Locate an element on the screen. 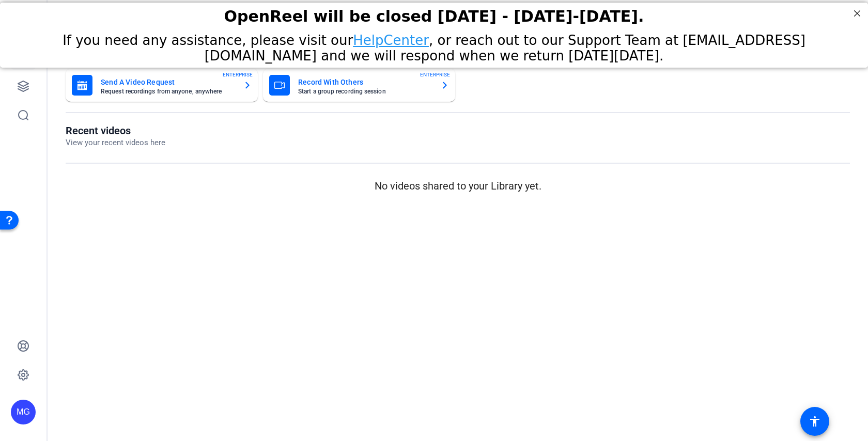 The image size is (868, 441). button: Send A Video RequestRequest recordings from anyone, anywhereENTERPRISE is located at coordinates (162, 85).